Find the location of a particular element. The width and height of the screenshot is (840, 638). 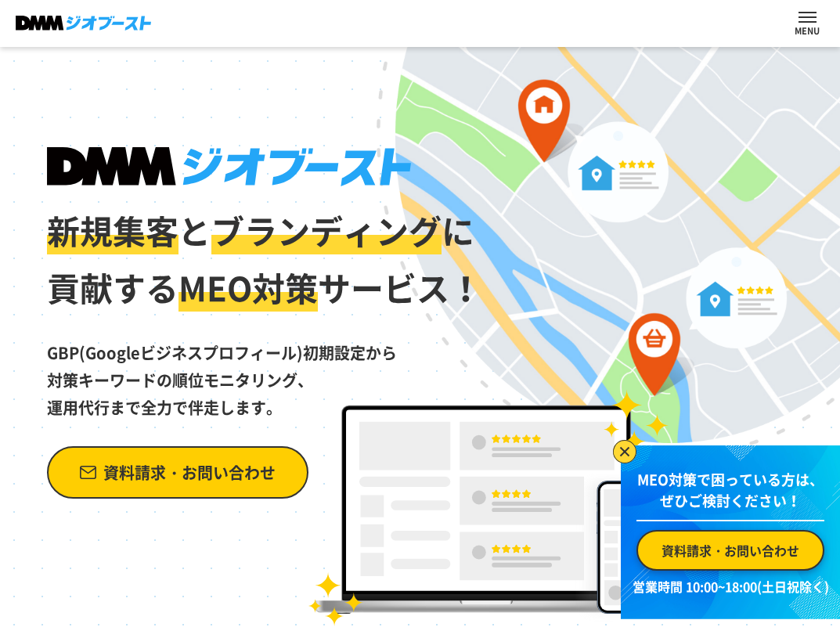

p: 営業時間 10:00~18:00(土日祝除く) is located at coordinates (730, 587).